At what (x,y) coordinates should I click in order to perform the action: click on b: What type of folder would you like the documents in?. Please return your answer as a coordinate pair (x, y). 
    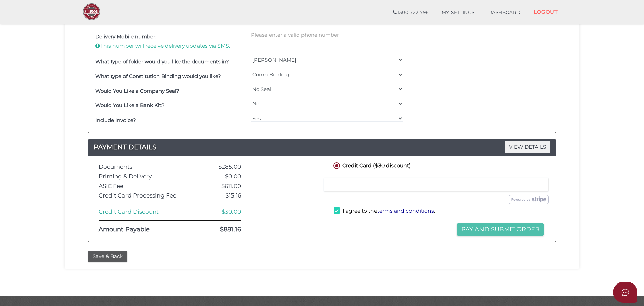
    Looking at the image, I should click on (162, 62).